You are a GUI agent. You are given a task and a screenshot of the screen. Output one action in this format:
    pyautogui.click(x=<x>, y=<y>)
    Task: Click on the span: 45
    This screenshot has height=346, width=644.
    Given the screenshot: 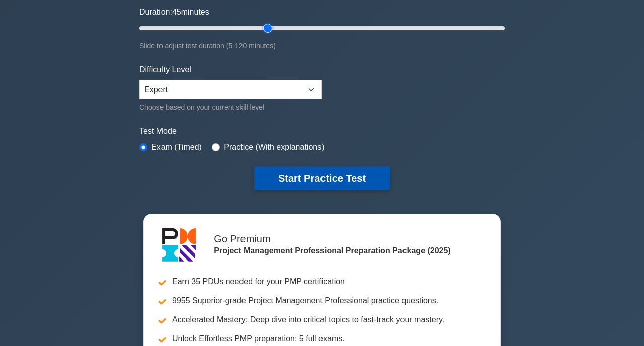 What is the action you would take?
    pyautogui.click(x=176, y=12)
    